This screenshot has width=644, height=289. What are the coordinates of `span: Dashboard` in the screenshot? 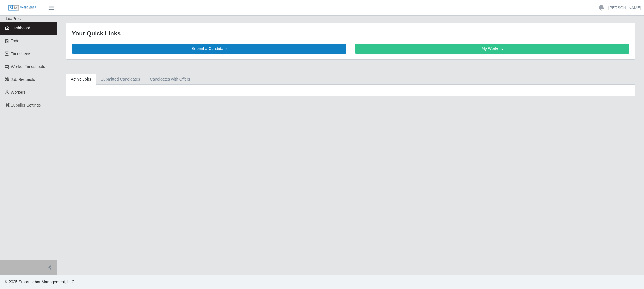 It's located at (20, 28).